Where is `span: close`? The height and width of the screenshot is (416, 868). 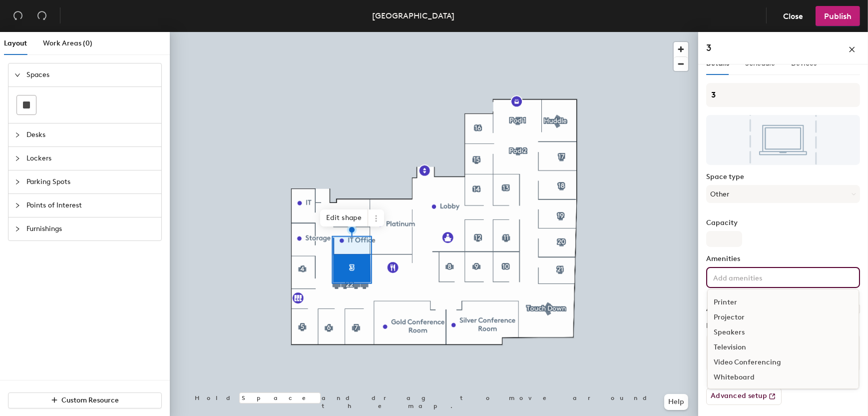 span: close is located at coordinates (852, 49).